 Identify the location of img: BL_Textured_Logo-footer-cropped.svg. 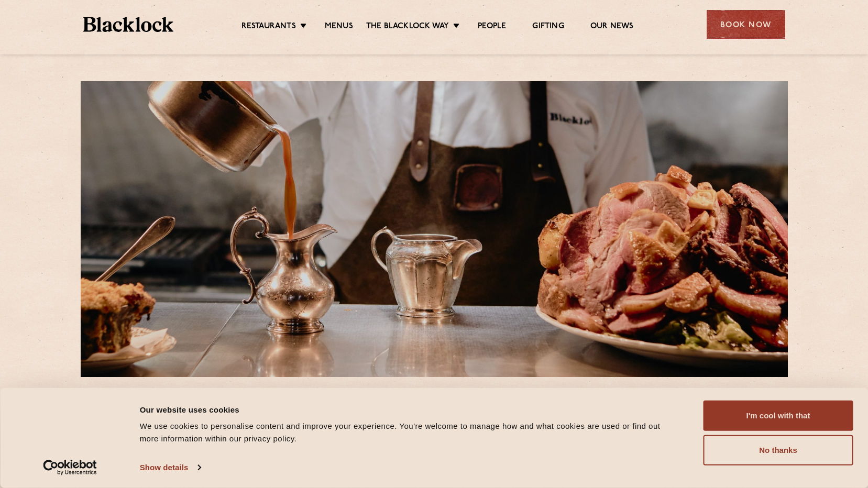
(128, 24).